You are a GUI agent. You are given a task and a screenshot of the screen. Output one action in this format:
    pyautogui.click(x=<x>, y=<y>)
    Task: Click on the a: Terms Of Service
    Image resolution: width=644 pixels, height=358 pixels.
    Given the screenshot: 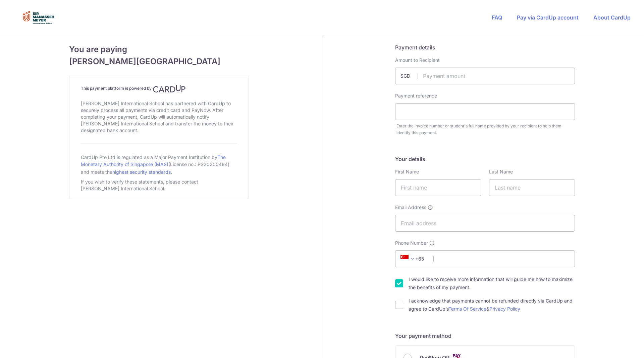 What is the action you would take?
    pyautogui.click(x=467, y=308)
    